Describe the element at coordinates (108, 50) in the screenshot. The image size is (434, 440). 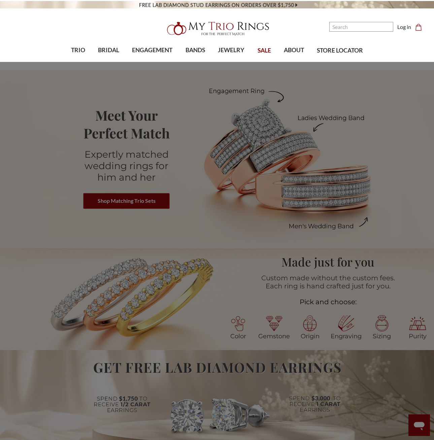
I see `a: BRIDAL` at that location.